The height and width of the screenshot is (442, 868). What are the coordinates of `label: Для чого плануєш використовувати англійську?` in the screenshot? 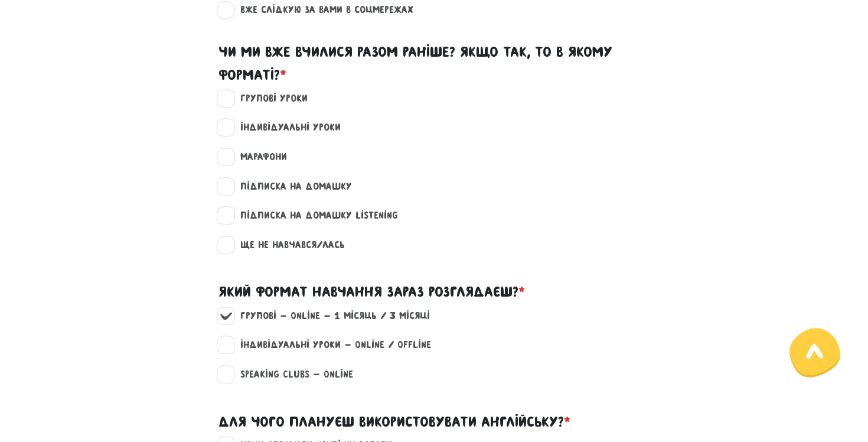 It's located at (394, 422).